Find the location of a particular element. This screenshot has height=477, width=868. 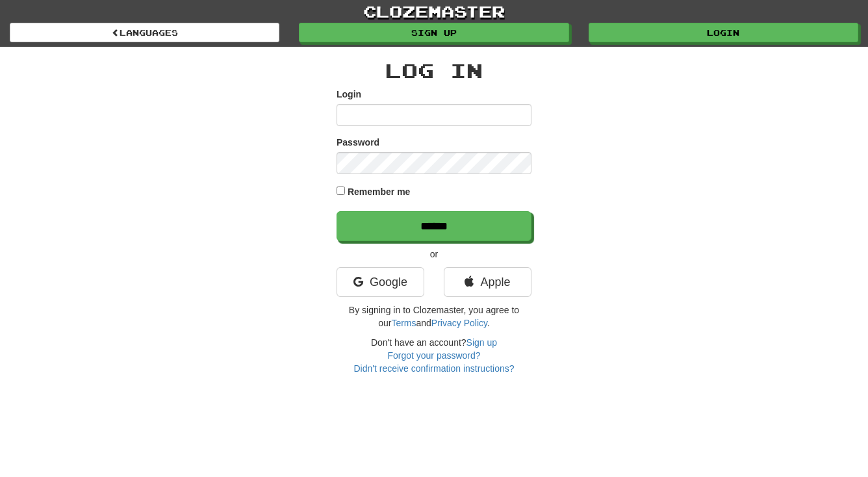

a: Terms is located at coordinates (404, 323).